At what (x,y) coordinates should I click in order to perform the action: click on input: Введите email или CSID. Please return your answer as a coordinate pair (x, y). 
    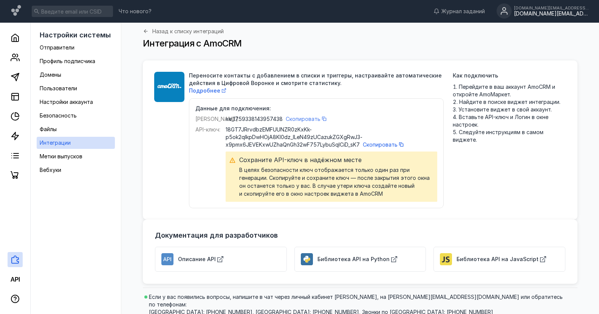
    Looking at the image, I should click on (72, 11).